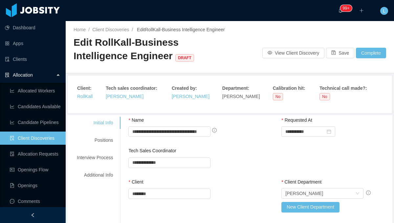 The width and height of the screenshot is (394, 223). What do you see at coordinates (303, 182) in the screenshot?
I see `span: Client Department` at bounding box center [303, 182].